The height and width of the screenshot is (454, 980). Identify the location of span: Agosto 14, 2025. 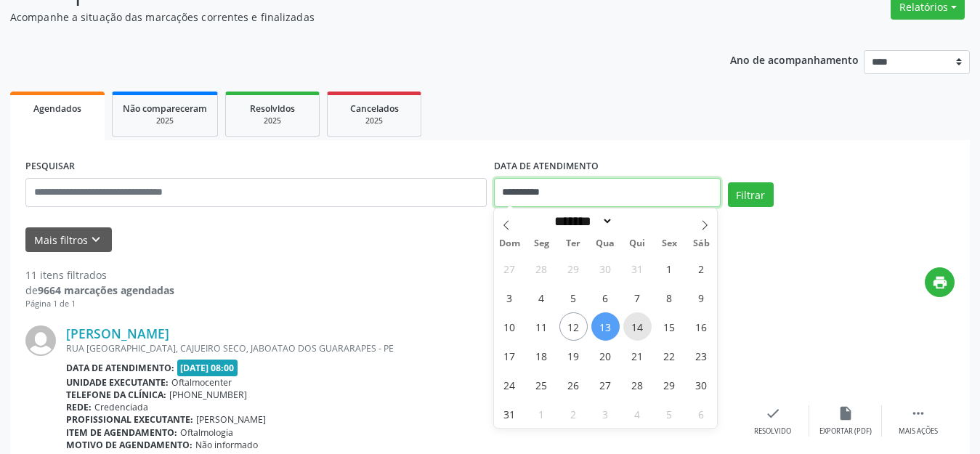
(637, 325).